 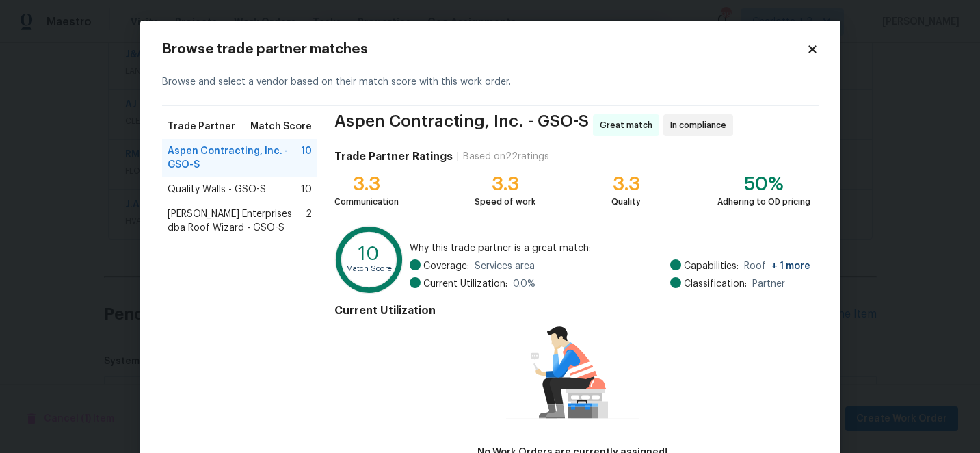 I want to click on span: In compliance, so click(x=701, y=125).